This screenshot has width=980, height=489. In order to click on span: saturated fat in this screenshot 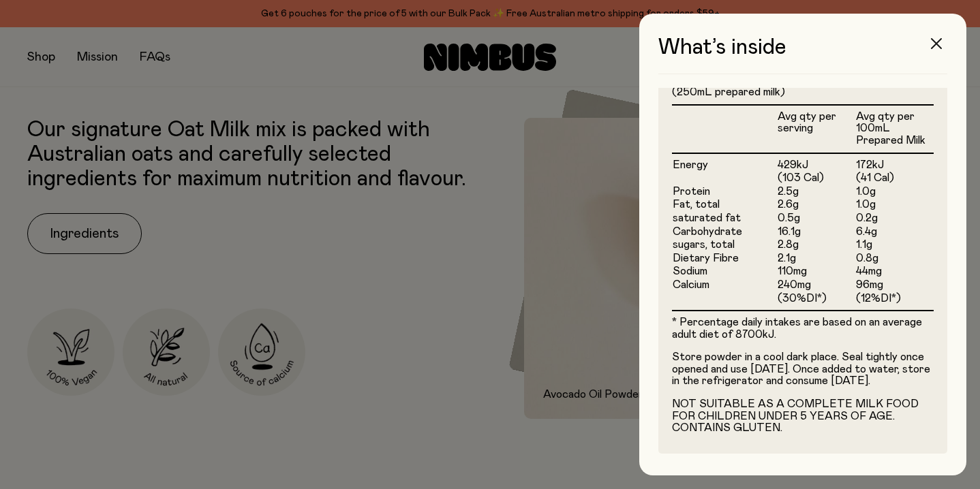, I will do `click(707, 218)`.